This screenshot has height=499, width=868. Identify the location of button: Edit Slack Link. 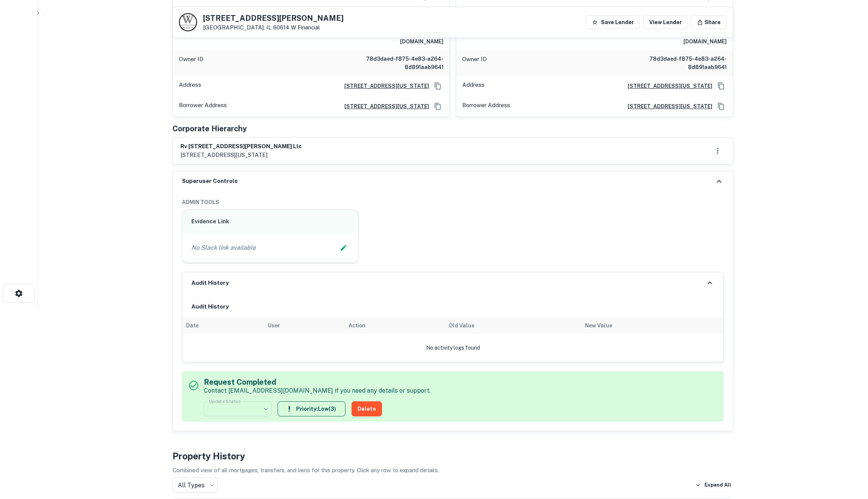
(344, 248).